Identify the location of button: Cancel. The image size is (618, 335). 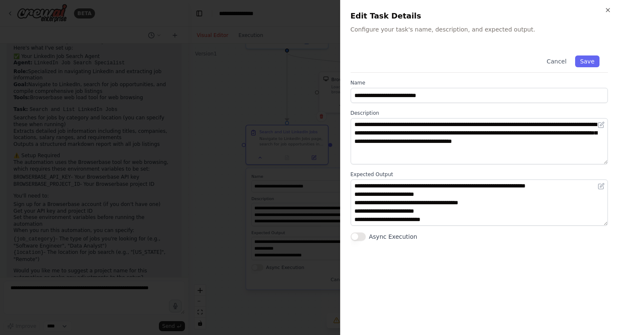
(556, 61).